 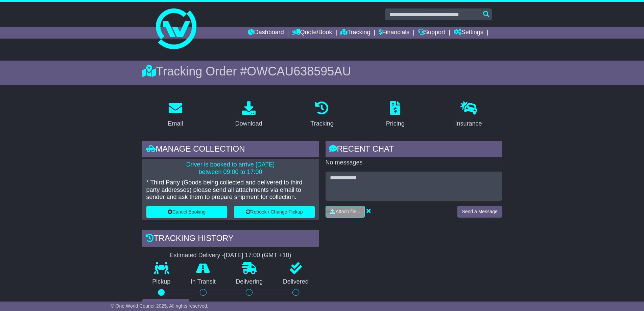 I want to click on div: RECENT CHAT, so click(x=414, y=150).